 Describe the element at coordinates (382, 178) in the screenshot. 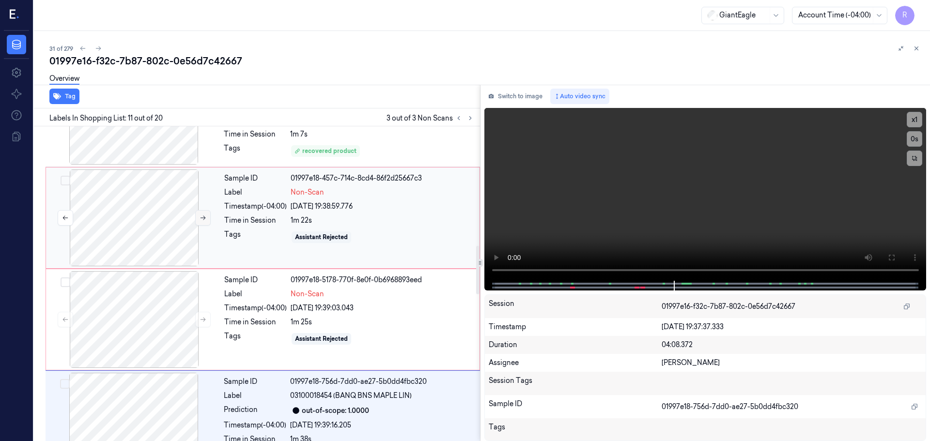

I see `div: 01997e18-457c-714c-8cd4-86f2d25667c3` at that location.